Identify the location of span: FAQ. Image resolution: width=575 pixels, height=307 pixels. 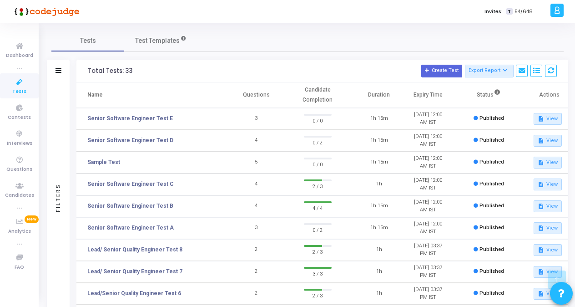
(19, 267).